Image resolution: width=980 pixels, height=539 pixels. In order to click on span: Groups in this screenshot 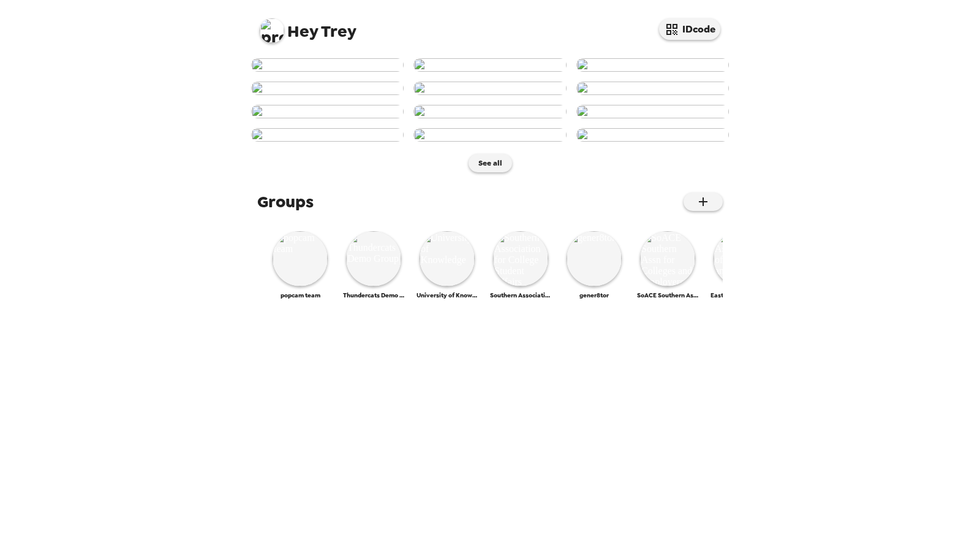, I will do `click(285, 201)`.